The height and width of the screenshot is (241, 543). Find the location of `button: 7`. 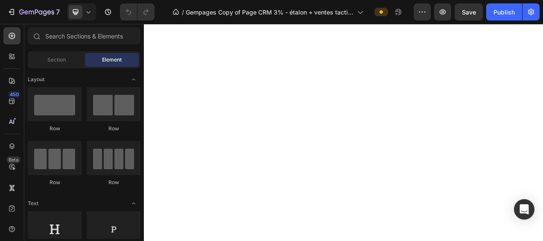

button: 7 is located at coordinates (33, 12).